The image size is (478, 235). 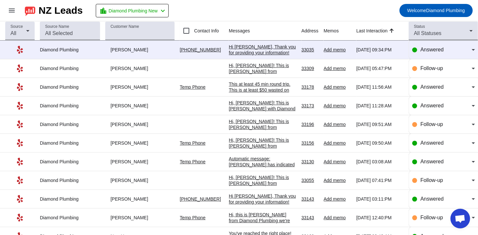 I want to click on div: Last Interaction, so click(x=372, y=31).